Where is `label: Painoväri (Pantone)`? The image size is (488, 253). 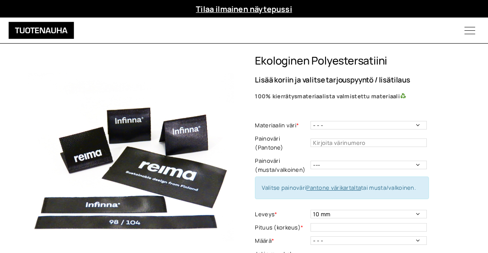 label: Painoväri (Pantone) is located at coordinates (281, 143).